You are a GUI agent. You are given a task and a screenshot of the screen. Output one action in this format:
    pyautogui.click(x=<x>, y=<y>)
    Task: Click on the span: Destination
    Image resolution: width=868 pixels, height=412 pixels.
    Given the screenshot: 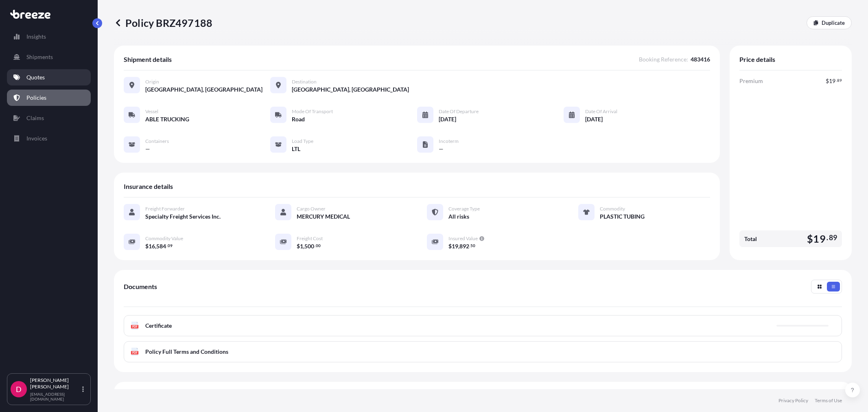 What is the action you would take?
    pyautogui.click(x=304, y=82)
    